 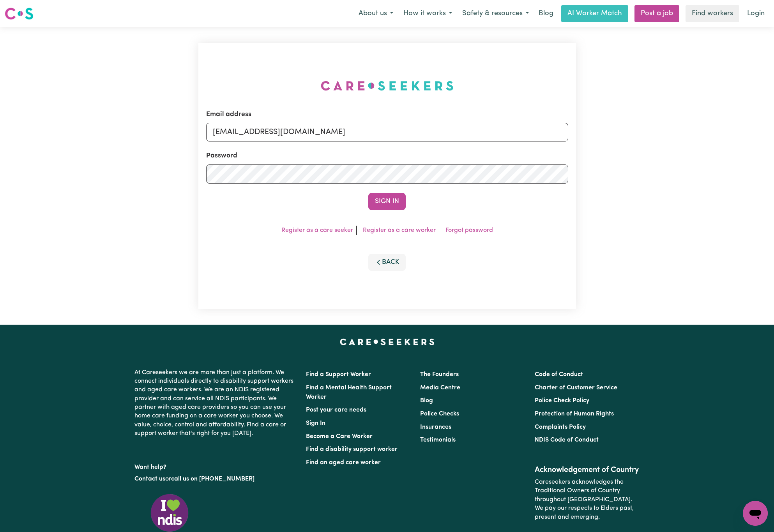 What do you see at coordinates (387, 202) in the screenshot?
I see `button: Sign In` at bounding box center [387, 202].